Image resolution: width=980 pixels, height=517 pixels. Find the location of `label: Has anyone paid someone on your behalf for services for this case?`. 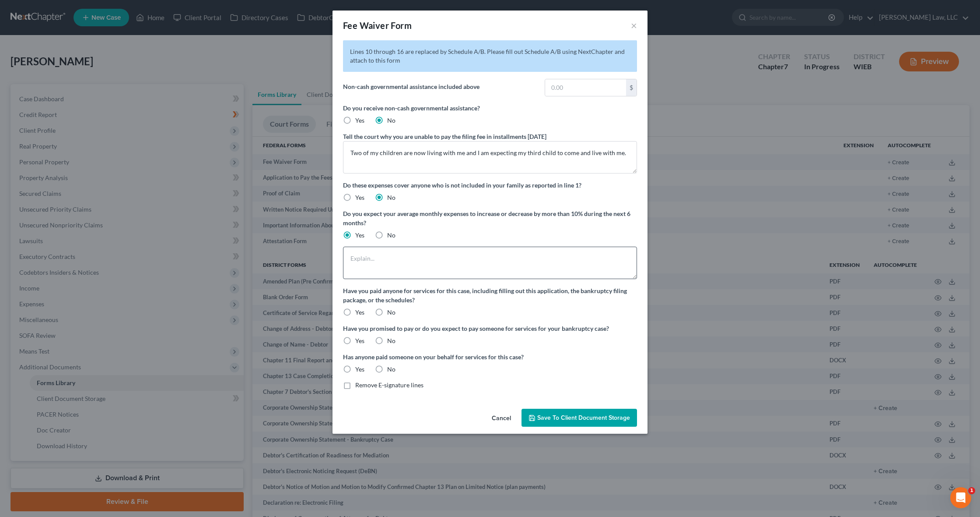

label: Has anyone paid someone on your behalf for services for this case? is located at coordinates (490, 357).